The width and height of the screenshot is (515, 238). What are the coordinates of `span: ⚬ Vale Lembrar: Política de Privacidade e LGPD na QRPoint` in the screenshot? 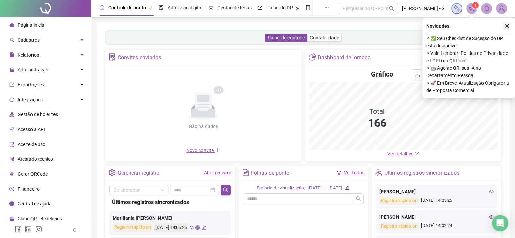 It's located at (468, 57).